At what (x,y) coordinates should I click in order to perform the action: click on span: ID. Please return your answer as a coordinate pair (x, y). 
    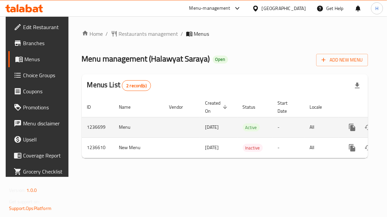
    Looking at the image, I should click on (94, 107).